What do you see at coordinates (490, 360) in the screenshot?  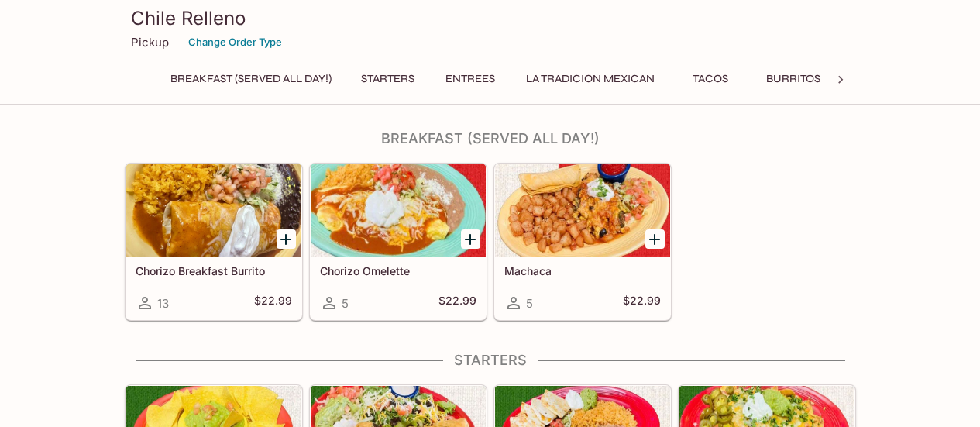 I see `h4: Starters` at bounding box center [490, 360].